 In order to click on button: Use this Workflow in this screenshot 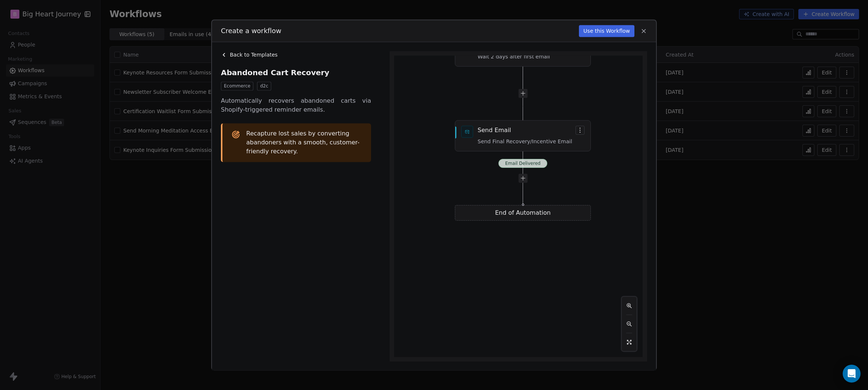, I will do `click(607, 31)`.